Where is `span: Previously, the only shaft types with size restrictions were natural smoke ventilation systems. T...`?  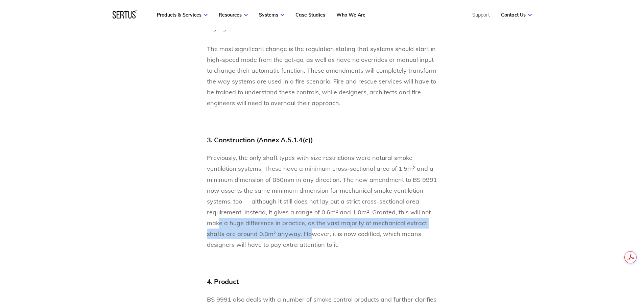 span: Previously, the only shaft types with size restrictions were natural smoke ventilation systems. T... is located at coordinates (322, 201).